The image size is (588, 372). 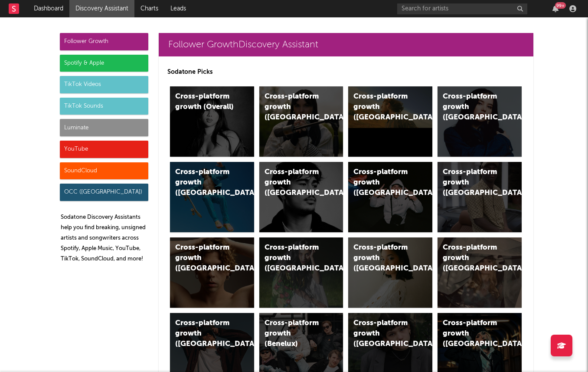 I want to click on div: TikTok Videos, so click(x=104, y=84).